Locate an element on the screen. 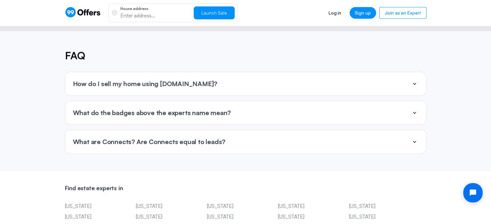  input: Enter address... is located at coordinates (154, 16).